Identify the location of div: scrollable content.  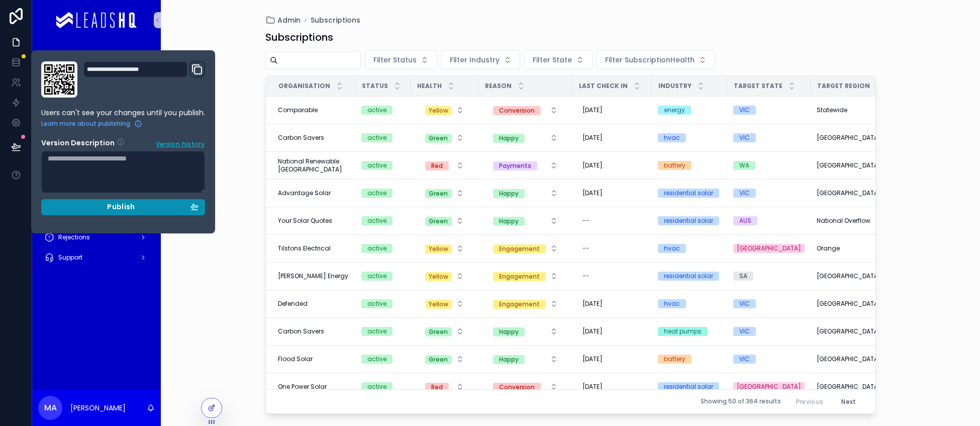
(96, 160).